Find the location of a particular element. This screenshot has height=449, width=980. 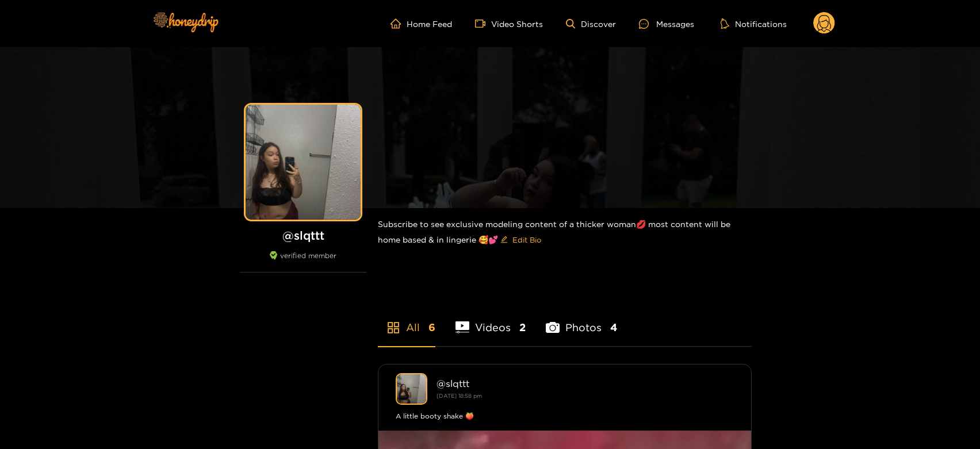

h1: @ slqttt is located at coordinates (303, 235).